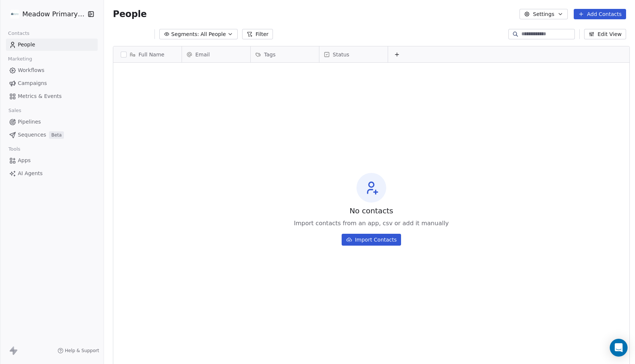 This screenshot has width=635, height=364. I want to click on a: Metrics & Events, so click(52, 96).